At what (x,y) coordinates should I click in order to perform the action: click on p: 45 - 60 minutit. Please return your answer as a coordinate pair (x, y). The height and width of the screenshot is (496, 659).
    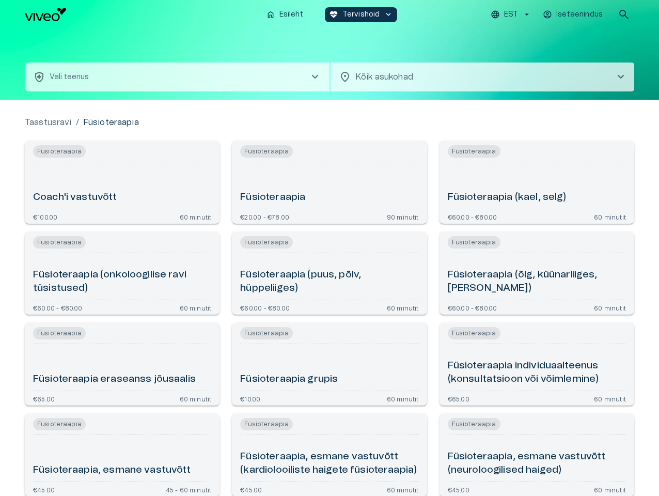
    Looking at the image, I should click on (189, 489).